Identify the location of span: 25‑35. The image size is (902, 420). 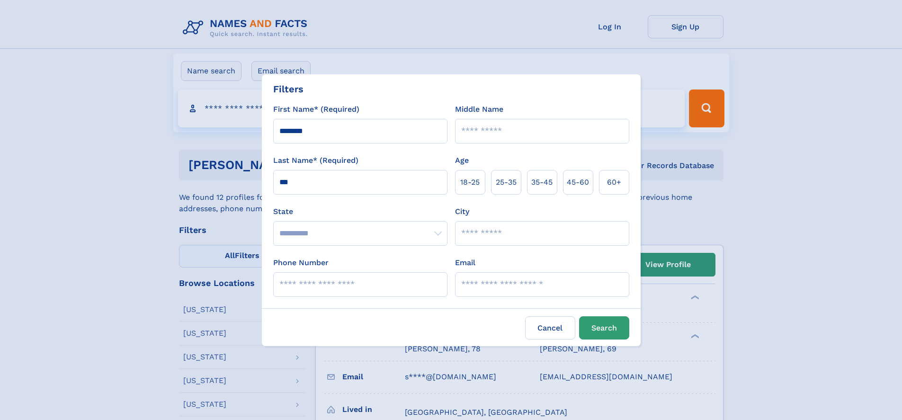
(506, 182).